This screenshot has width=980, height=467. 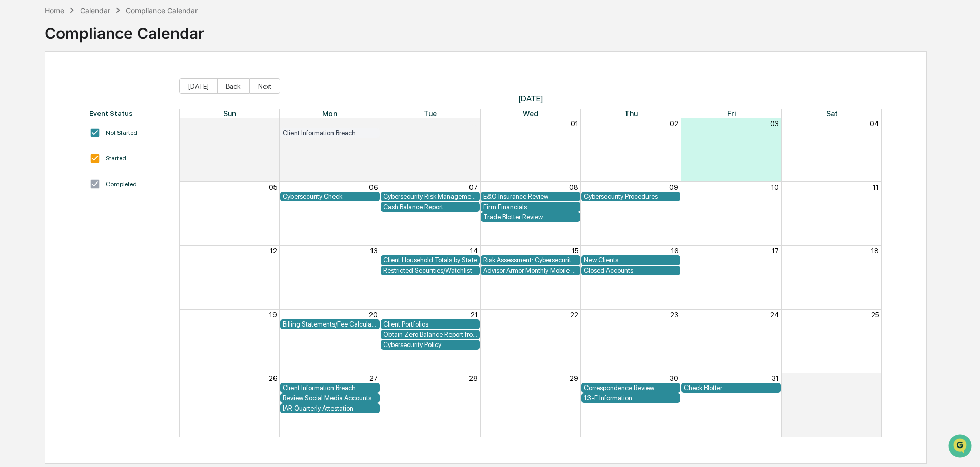 What do you see at coordinates (430, 345) in the screenshot?
I see `div: Cybersecurity Policy` at bounding box center [430, 345].